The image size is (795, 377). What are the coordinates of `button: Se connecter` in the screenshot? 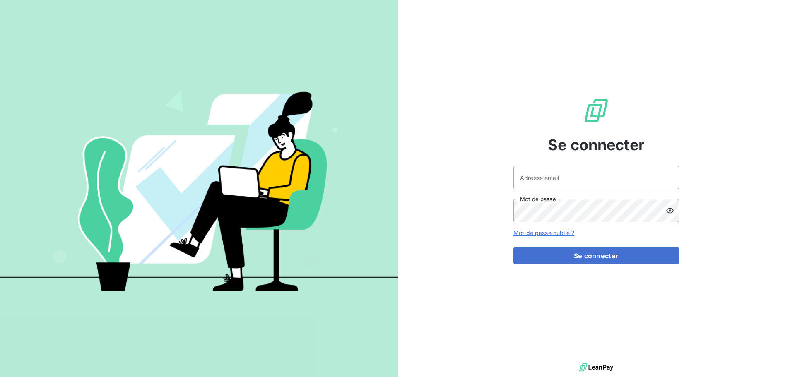 It's located at (596, 256).